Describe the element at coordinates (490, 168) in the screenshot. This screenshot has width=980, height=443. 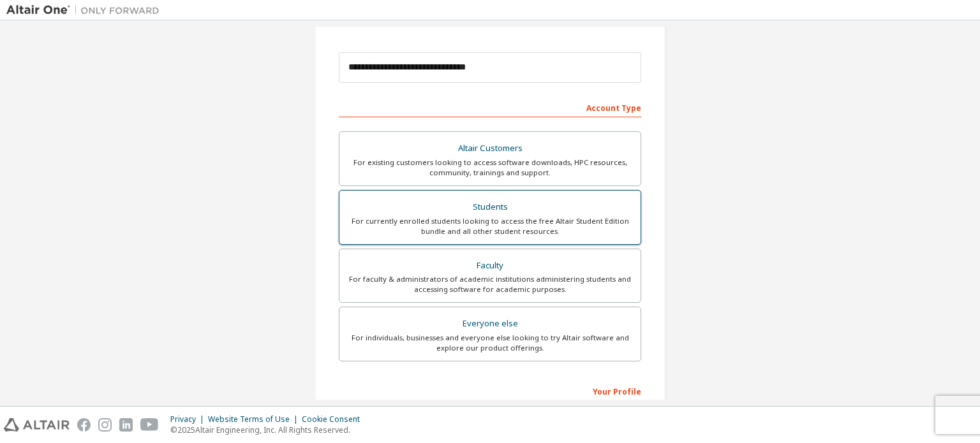
I see `div: For existing customers looking to access software downloads, HPC resources, community, trainings ...` at that location.